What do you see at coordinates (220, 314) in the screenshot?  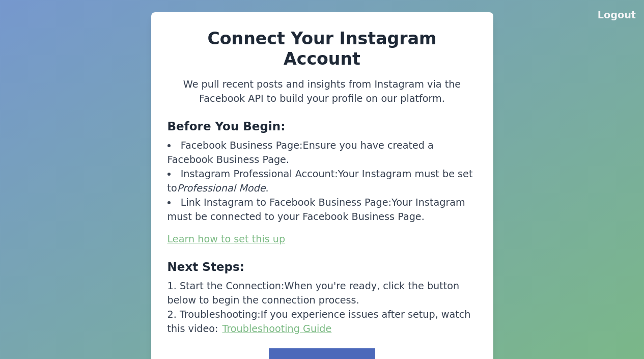 I see `span: Troubleshooting:` at bounding box center [220, 314].